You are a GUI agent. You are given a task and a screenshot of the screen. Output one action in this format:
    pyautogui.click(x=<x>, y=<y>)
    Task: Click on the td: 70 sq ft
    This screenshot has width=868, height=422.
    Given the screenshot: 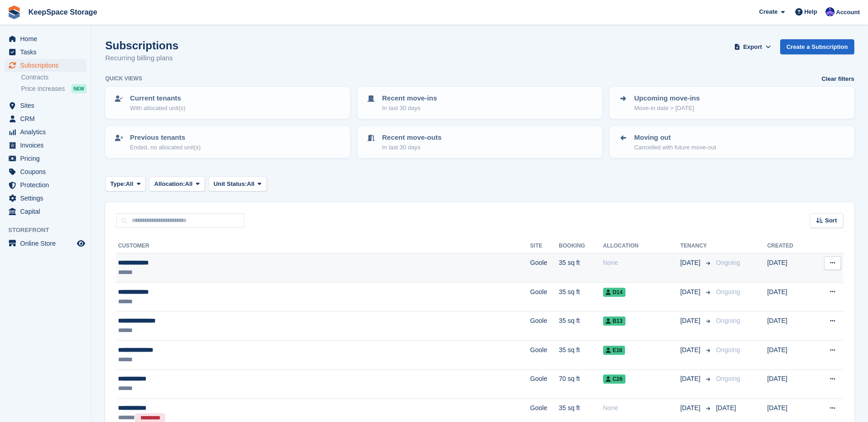 What is the action you would take?
    pyautogui.click(x=580, y=384)
    